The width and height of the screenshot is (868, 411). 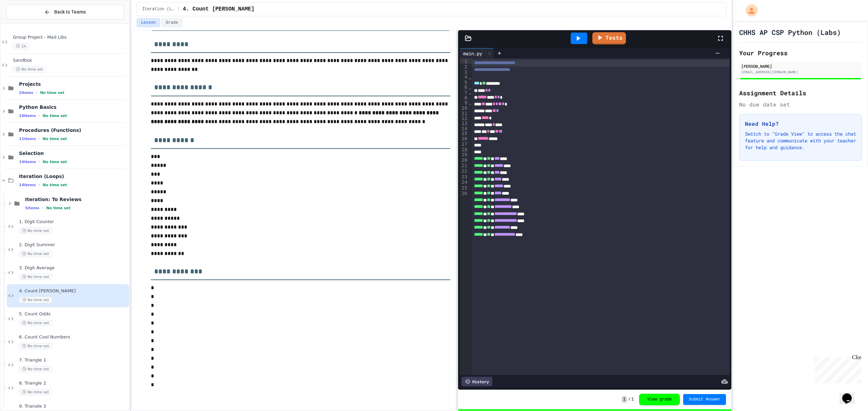 I want to click on div: 20, so click(x=463, y=160).